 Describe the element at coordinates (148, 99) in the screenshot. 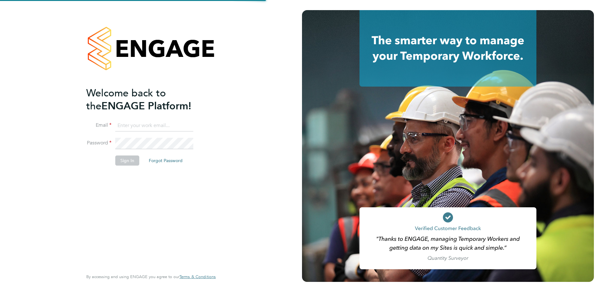

I see `h2: ENGAGE Platform!` at that location.